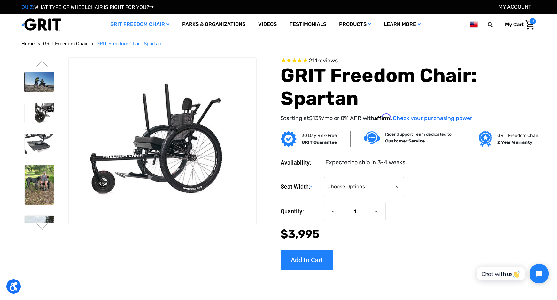 This screenshot has width=557, height=300. I want to click on a: Testimonials, so click(308, 24).